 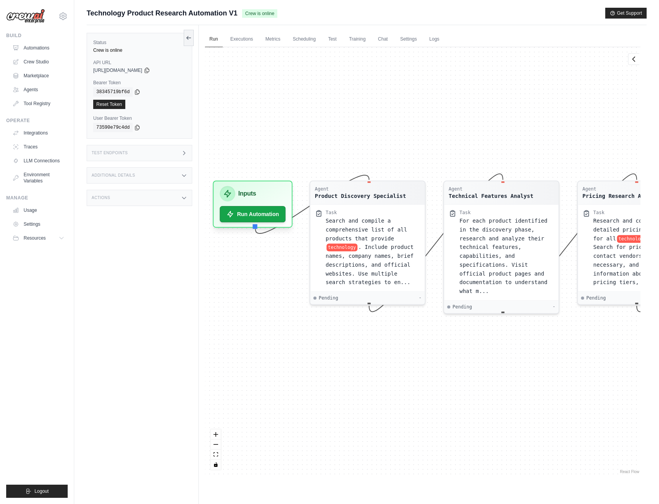 What do you see at coordinates (38, 238) in the screenshot?
I see `button: Resources` at bounding box center [38, 238].